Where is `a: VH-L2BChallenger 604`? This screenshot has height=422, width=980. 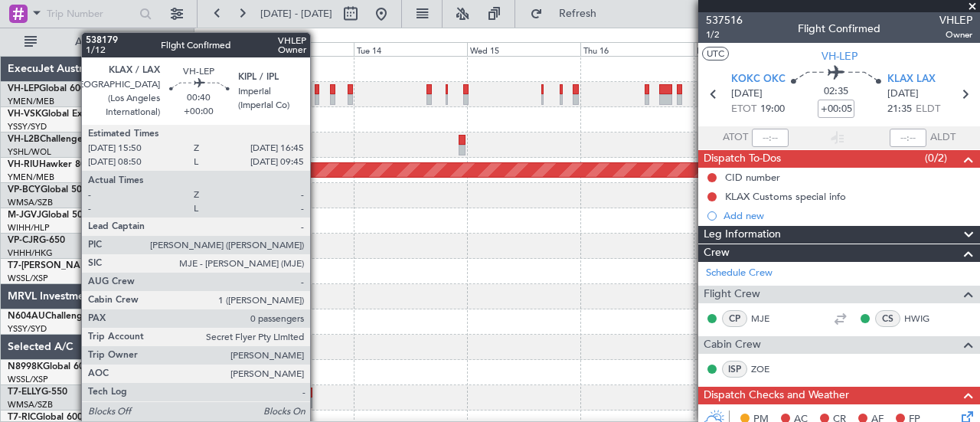 a: VH-L2BChallenger 604 is located at coordinates (56, 140).